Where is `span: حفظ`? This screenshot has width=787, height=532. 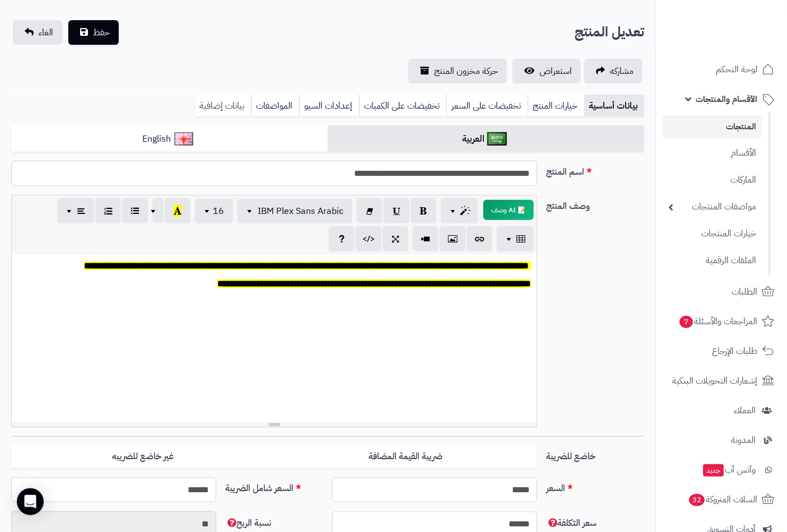 span: حفظ is located at coordinates (102, 33).